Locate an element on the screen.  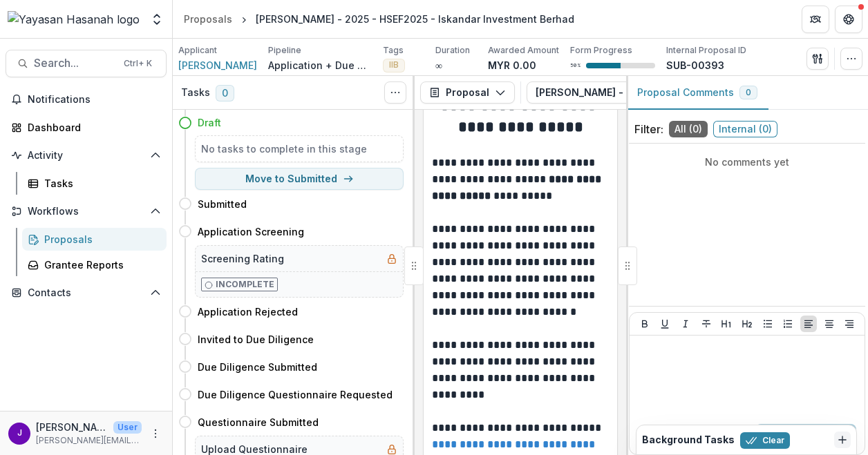
a: Grantee Reports is located at coordinates (94, 264).